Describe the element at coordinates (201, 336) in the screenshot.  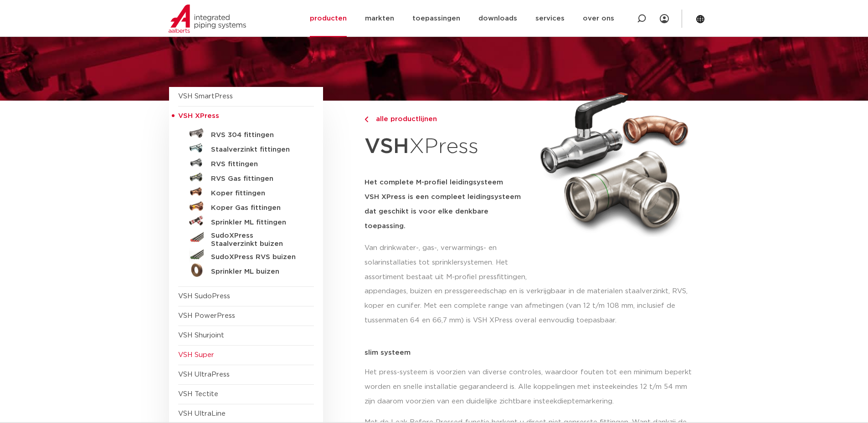
I see `a: VSH Shurjoint` at that location.